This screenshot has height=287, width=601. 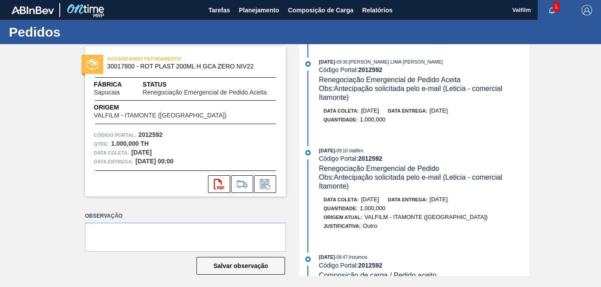 I want to click on span: - 08:47, so click(x=341, y=257).